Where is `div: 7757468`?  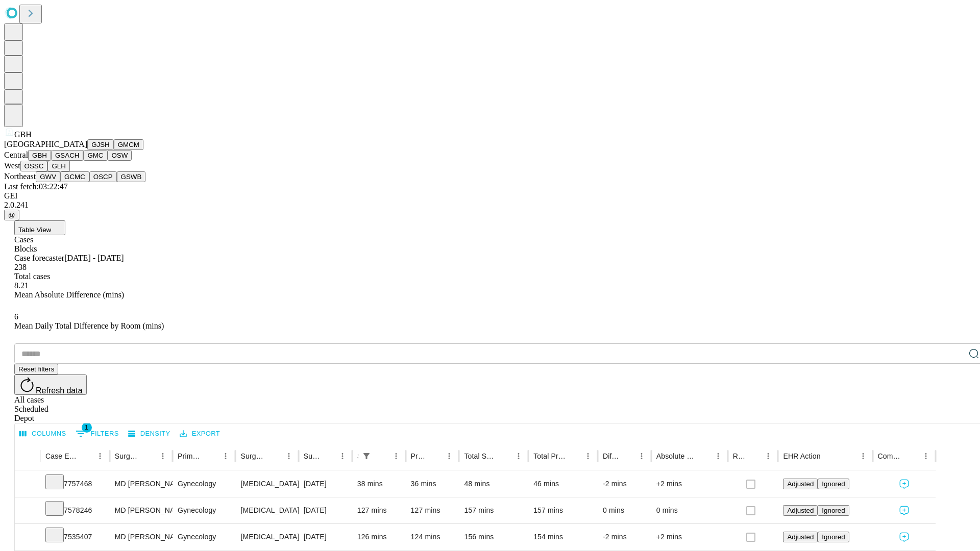 div: 7757468 is located at coordinates (75, 484).